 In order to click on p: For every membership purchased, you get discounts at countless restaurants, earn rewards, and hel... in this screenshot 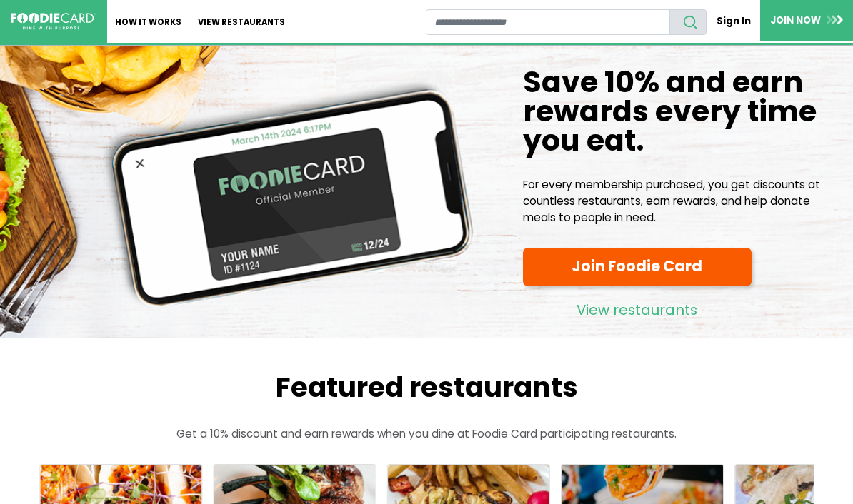, I will do `click(682, 201)`.